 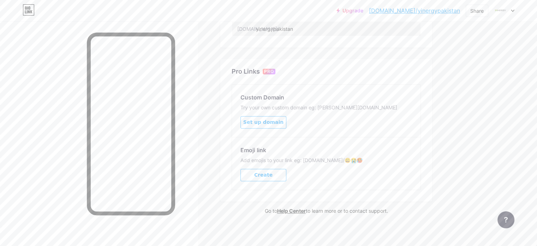 What do you see at coordinates (264, 175) in the screenshot?
I see `button: Create` at bounding box center [264, 175].